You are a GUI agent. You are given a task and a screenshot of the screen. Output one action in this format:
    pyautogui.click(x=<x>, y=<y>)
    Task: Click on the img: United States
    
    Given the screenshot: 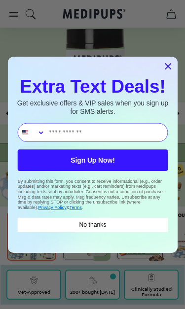 What is the action you would take?
    pyautogui.click(x=25, y=132)
    